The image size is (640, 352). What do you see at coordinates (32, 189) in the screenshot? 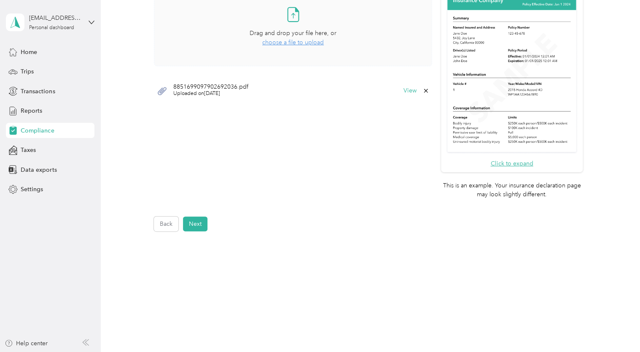
I see `span: Settings` at bounding box center [32, 189].